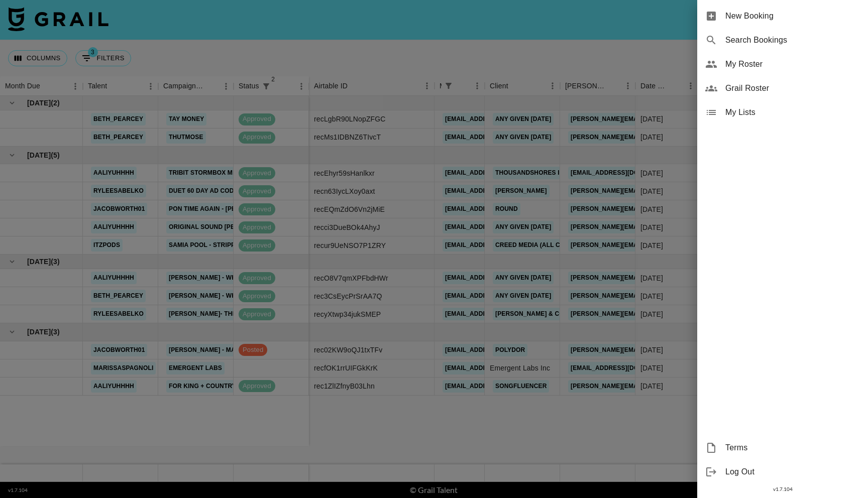 The height and width of the screenshot is (498, 868). Describe the element at coordinates (792, 41) in the screenshot. I see `span: Search Bookings` at that location.